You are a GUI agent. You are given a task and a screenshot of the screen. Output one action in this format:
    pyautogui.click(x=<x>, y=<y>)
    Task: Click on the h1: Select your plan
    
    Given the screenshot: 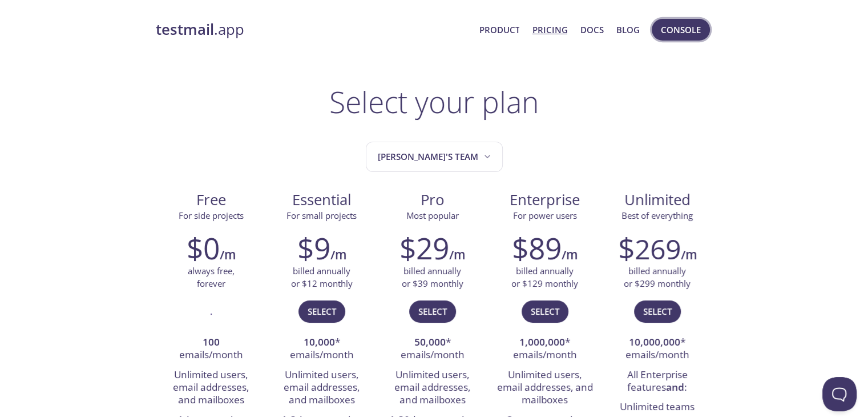 What is the action you would take?
    pyautogui.click(x=434, y=102)
    